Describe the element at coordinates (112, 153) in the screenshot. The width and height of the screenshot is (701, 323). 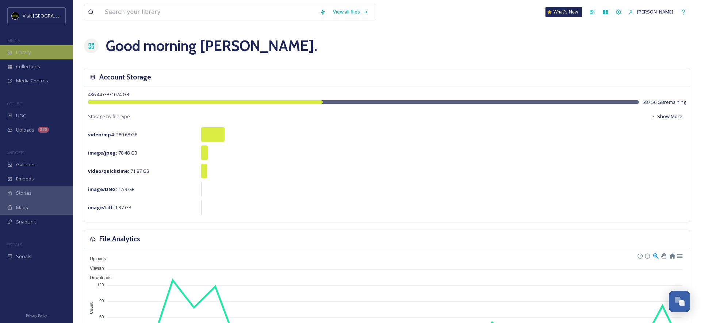
I see `span: 78.48 GB` at that location.